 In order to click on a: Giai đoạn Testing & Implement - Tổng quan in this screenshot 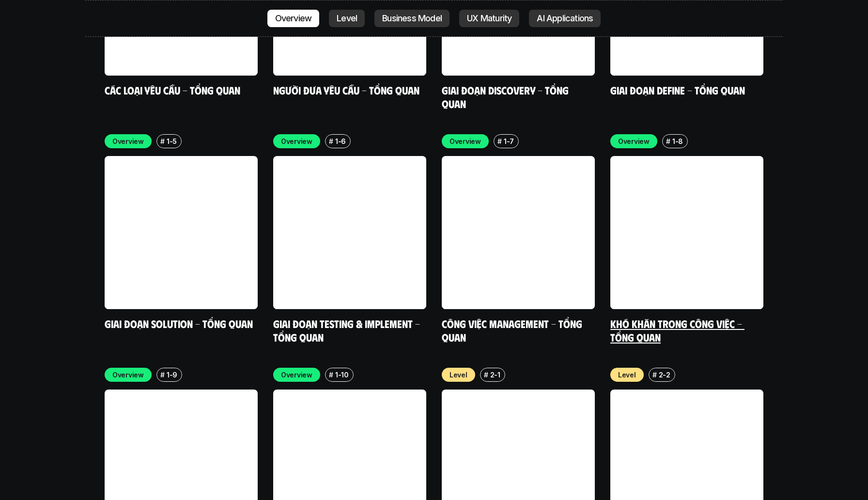, I will do `click(348, 330)`.